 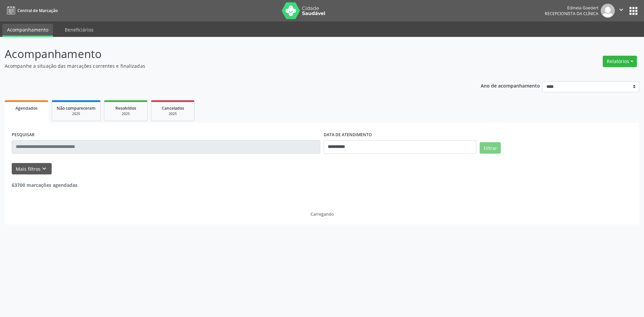 What do you see at coordinates (26, 108) in the screenshot?
I see `span: Agendados` at bounding box center [26, 108].